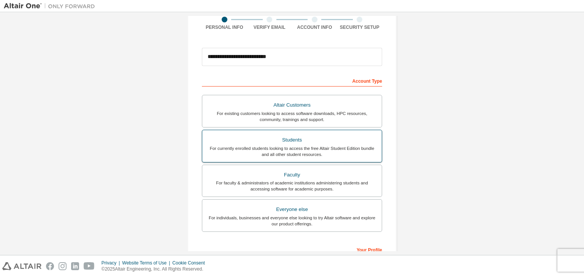 The height and width of the screenshot is (277, 584). I want to click on img: altair_logo.svg, so click(22, 266).